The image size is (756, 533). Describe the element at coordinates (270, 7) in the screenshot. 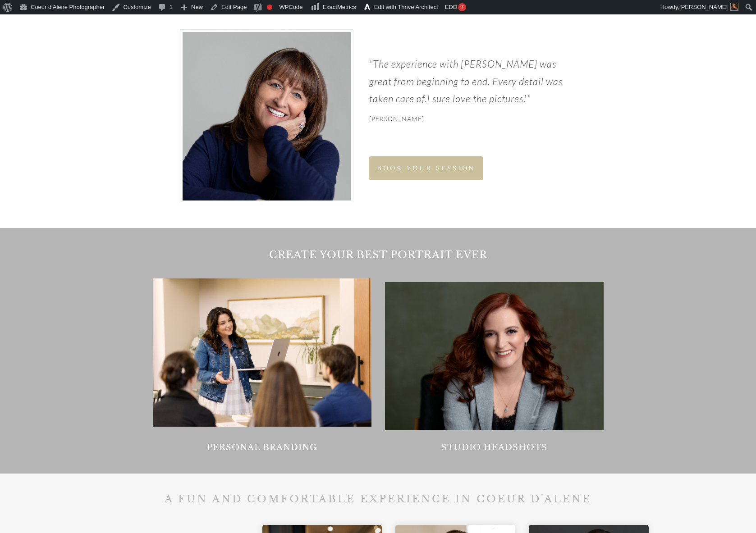

I see `div: Focus keyphrase not set` at that location.